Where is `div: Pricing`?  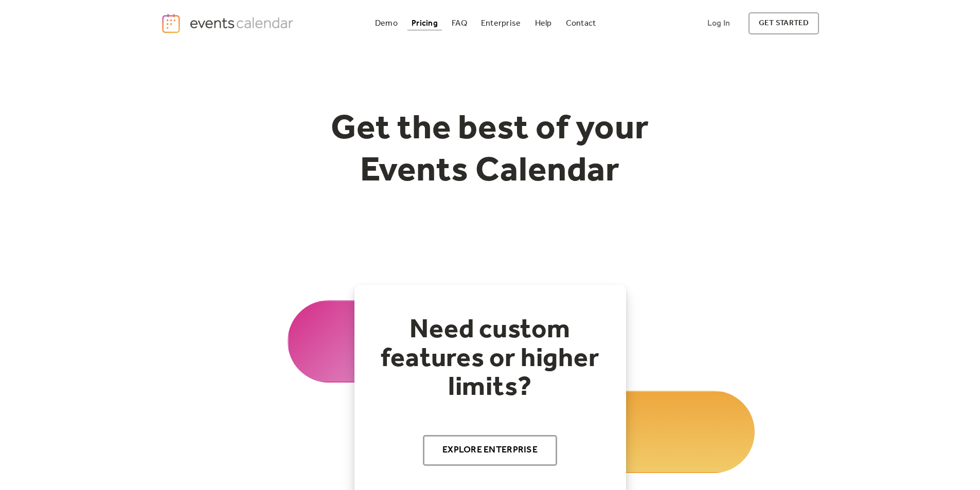
div: Pricing is located at coordinates (425, 23).